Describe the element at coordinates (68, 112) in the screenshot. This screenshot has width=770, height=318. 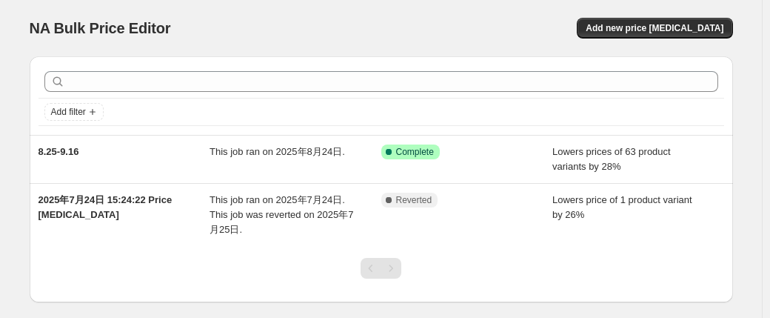
I see `span: Add filter` at that location.